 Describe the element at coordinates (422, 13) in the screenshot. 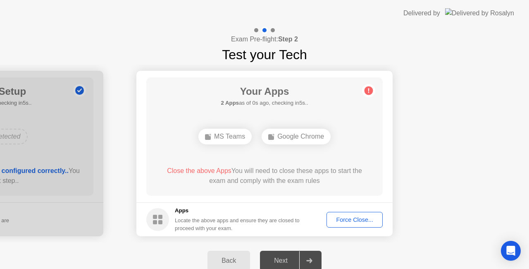

I see `div: Delivered by` at that location.